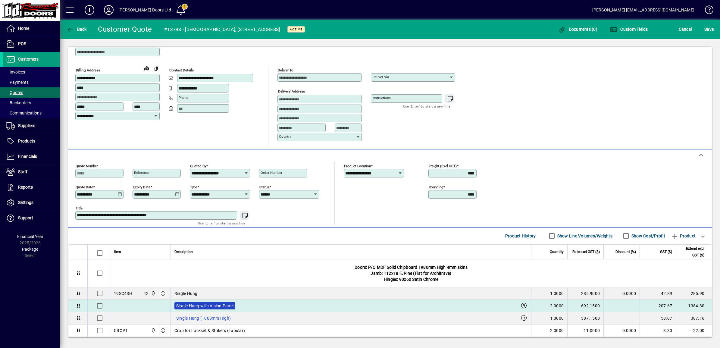 Image resolution: width=720 pixels, height=348 pixels. What do you see at coordinates (264, 187) in the screenshot?
I see `mat-label: Status` at bounding box center [264, 187].